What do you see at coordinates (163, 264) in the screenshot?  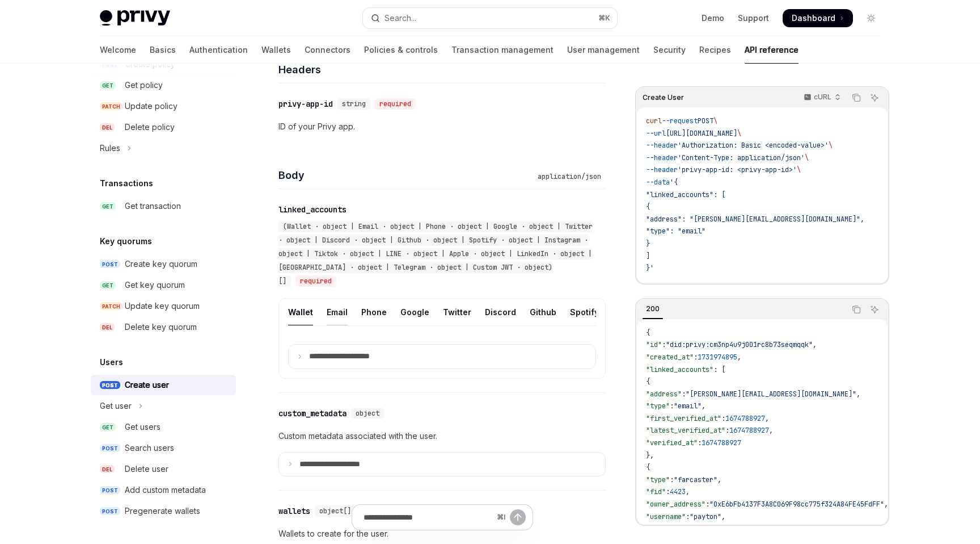 I see `a: POSTCreate key quorum` at bounding box center [163, 264].